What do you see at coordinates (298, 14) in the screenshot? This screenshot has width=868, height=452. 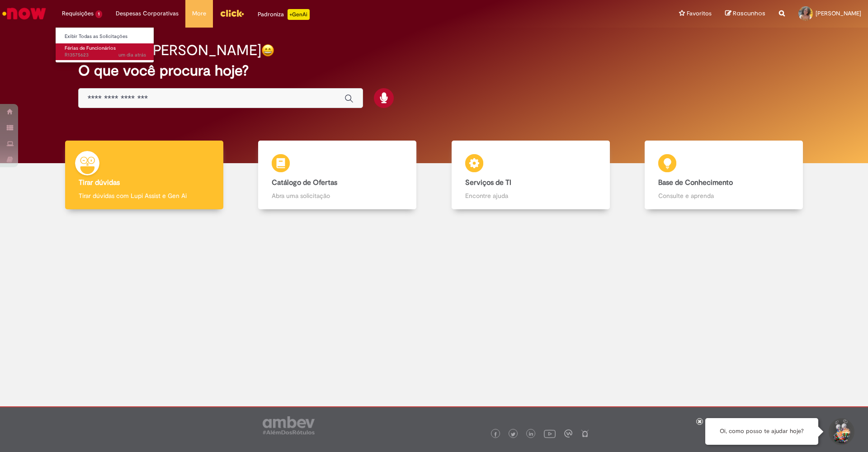 I see `p: +GenAi` at bounding box center [298, 14].